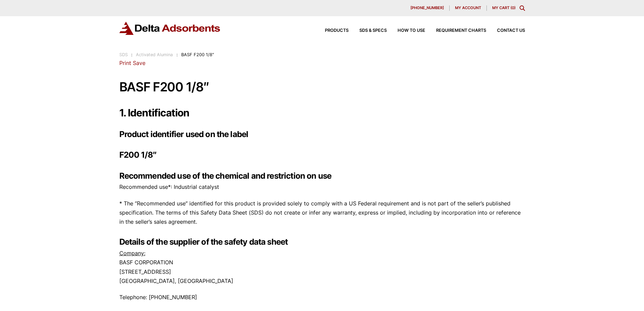 Image resolution: width=644 pixels, height=311 pixels. I want to click on strong: 1. Identification, so click(154, 113).